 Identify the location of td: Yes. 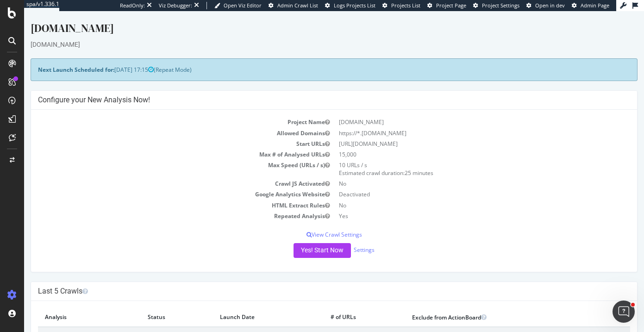
(458, 204).